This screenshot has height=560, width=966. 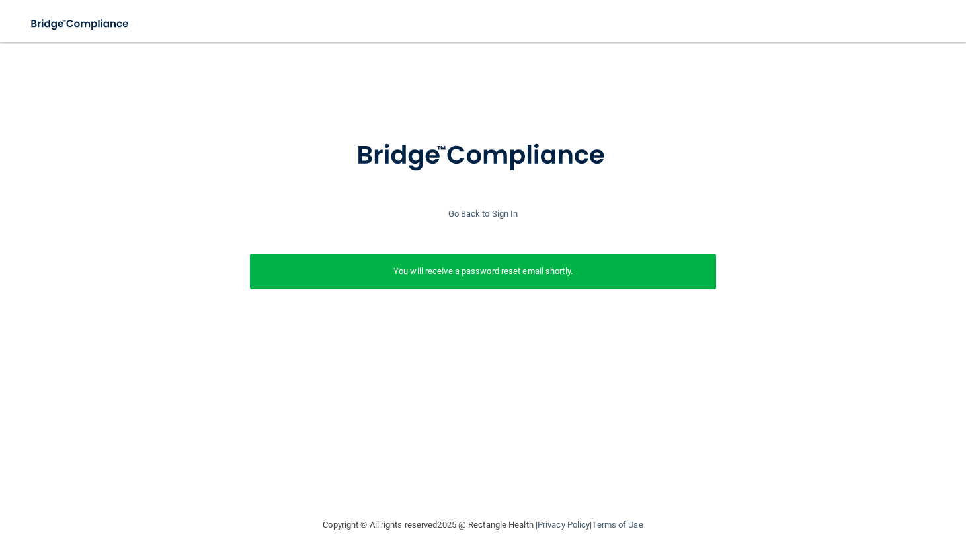 What do you see at coordinates (483, 213) in the screenshot?
I see `a: Go Back to Sign In` at bounding box center [483, 213].